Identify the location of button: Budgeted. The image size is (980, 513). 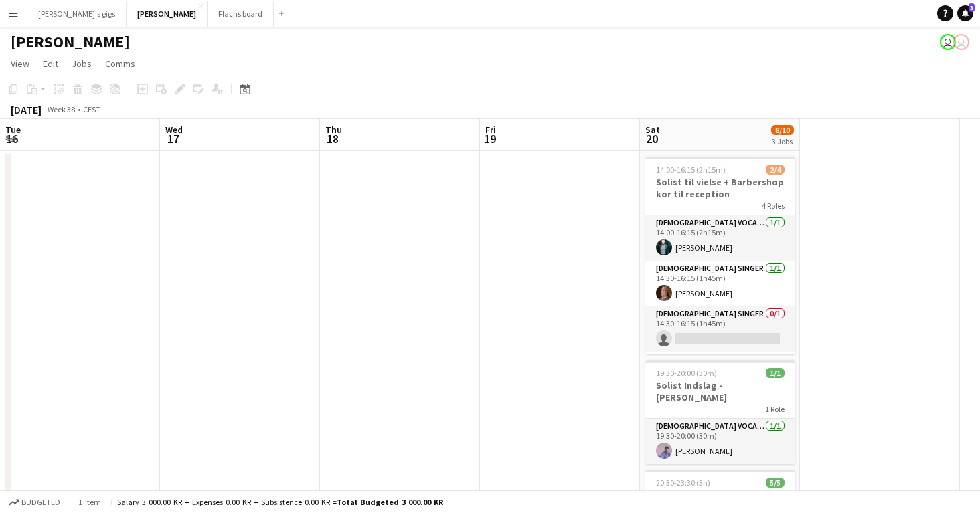
(34, 502).